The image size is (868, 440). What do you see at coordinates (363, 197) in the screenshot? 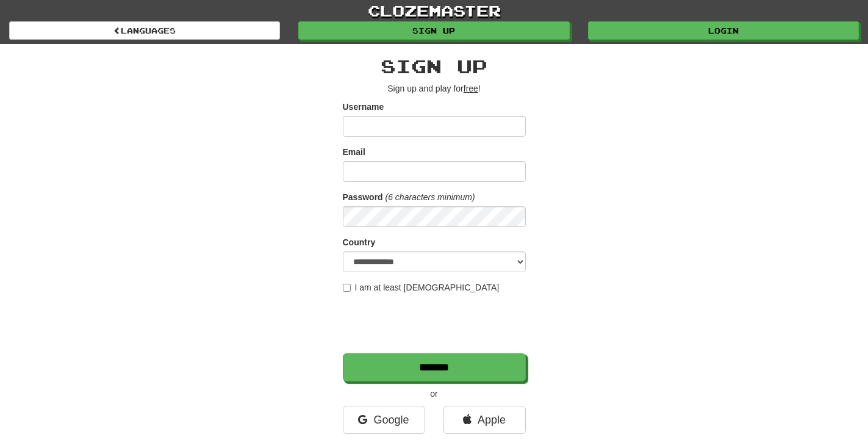
I see `label: Password` at bounding box center [363, 197].